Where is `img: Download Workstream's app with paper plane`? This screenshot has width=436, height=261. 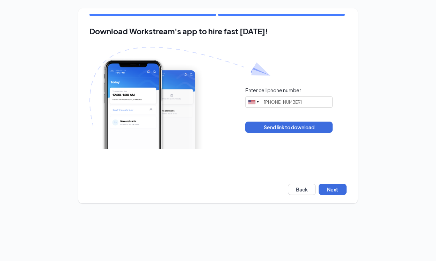 img: Download Workstream's app with paper plane is located at coordinates (180, 98).